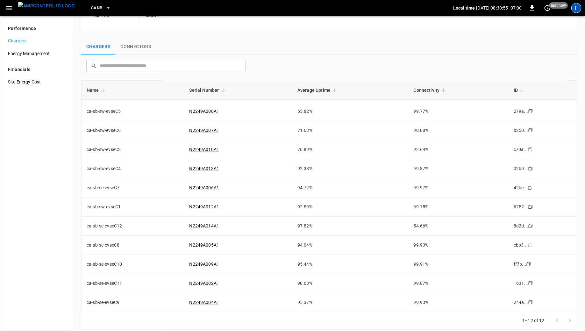 The image size is (585, 331). What do you see at coordinates (520, 90) in the screenshot?
I see `span: ID` at bounding box center [520, 90].